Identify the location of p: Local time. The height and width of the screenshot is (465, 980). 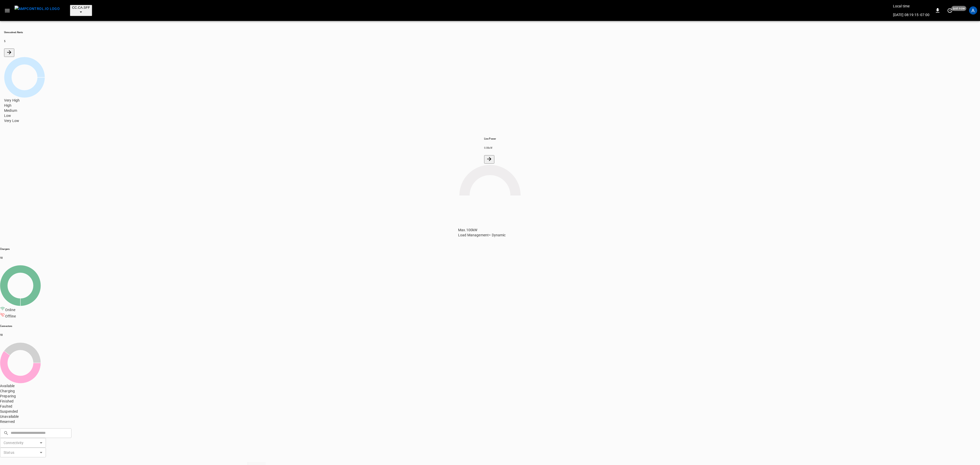
(911, 6).